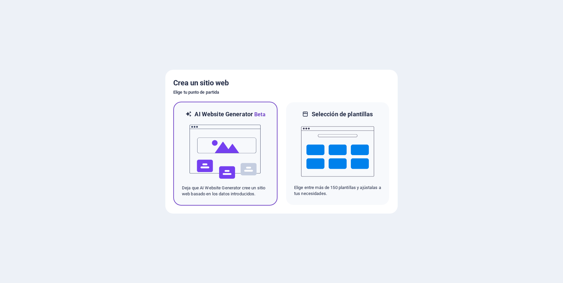 The width and height of the screenshot is (563, 283). Describe the element at coordinates (338, 191) in the screenshot. I see `p: Elige entre más de 150 plantillas y ajústalas a tus necesidades.` at that location.